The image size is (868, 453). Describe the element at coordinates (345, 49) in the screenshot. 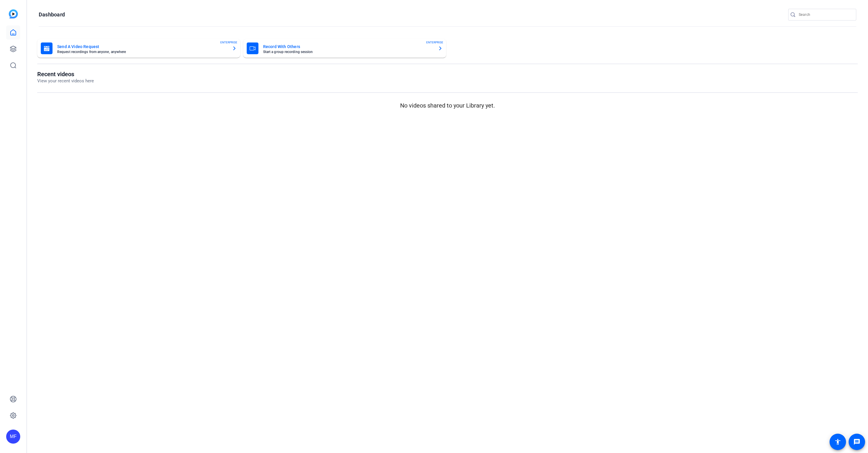

I see `button: Record With OthersStart a group recording sessionENTERPRISE` at that location.